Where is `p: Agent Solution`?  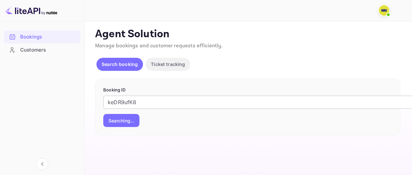 p: Agent Solution is located at coordinates (248, 34).